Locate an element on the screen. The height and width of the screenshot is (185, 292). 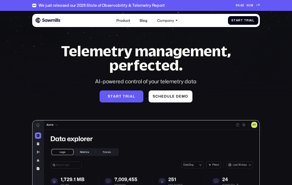
a: StartTrial is located at coordinates (243, 21).